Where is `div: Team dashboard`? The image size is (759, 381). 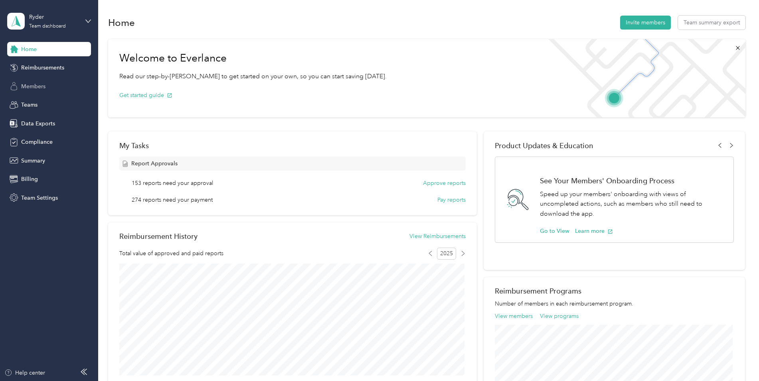 div: Team dashboard is located at coordinates (47, 26).